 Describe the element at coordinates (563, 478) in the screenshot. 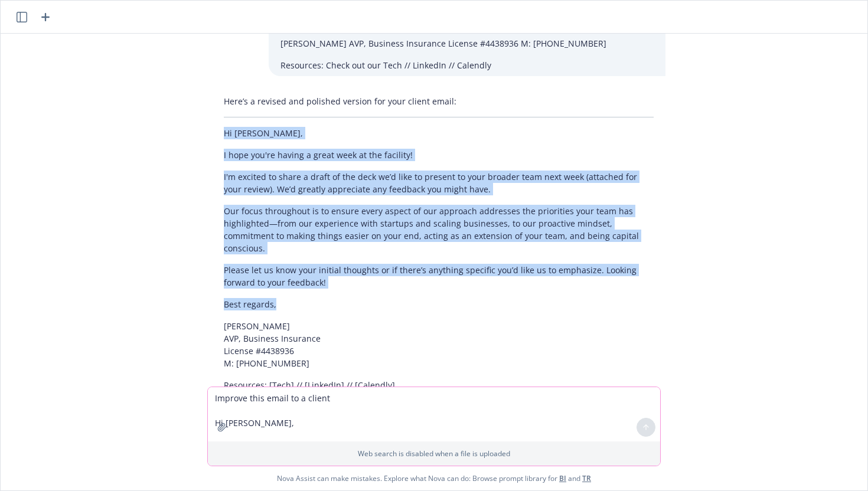

I see `a: BI` at that location.